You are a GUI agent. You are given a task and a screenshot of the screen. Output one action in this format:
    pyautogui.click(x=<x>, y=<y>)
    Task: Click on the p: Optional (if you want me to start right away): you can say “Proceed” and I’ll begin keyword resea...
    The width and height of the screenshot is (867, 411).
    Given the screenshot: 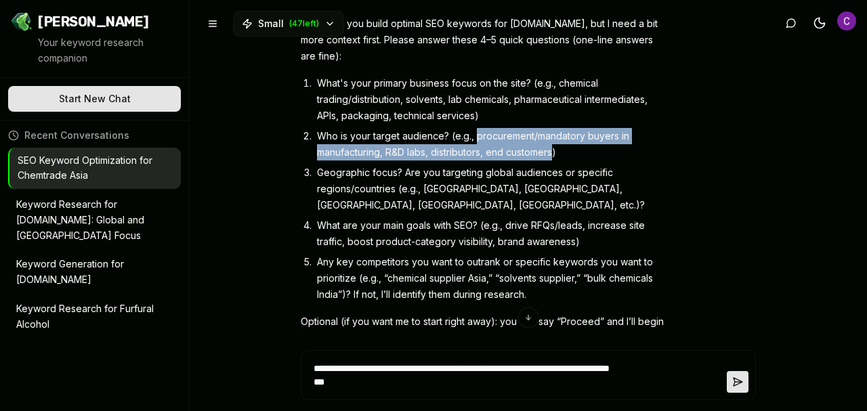 What is the action you would take?
    pyautogui.click(x=483, y=338)
    